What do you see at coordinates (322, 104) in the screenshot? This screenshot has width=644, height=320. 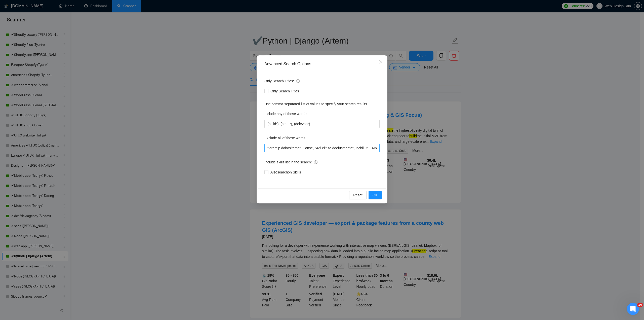 I see `div: Use comma-separated list of values to specify your search results.` at bounding box center [322, 104].